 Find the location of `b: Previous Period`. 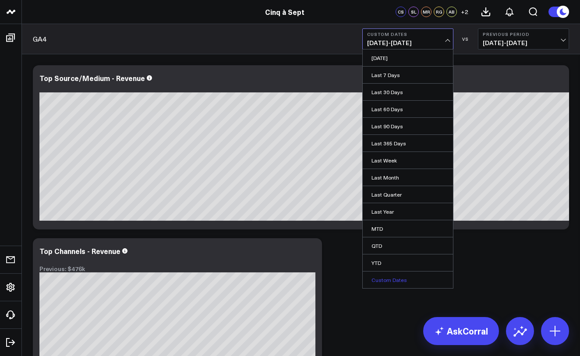

b: Previous Period is located at coordinates (524, 34).